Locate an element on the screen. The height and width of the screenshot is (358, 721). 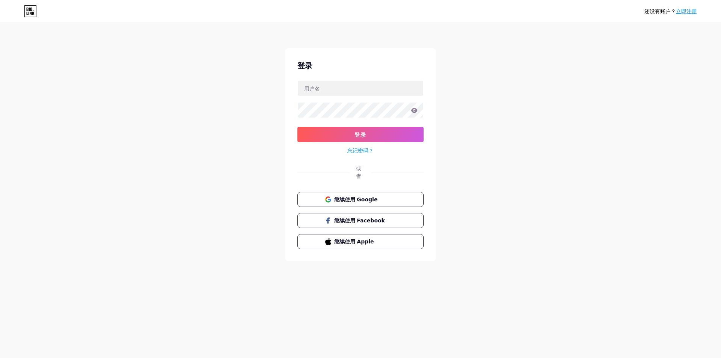
button: 登录 is located at coordinates (361, 134).